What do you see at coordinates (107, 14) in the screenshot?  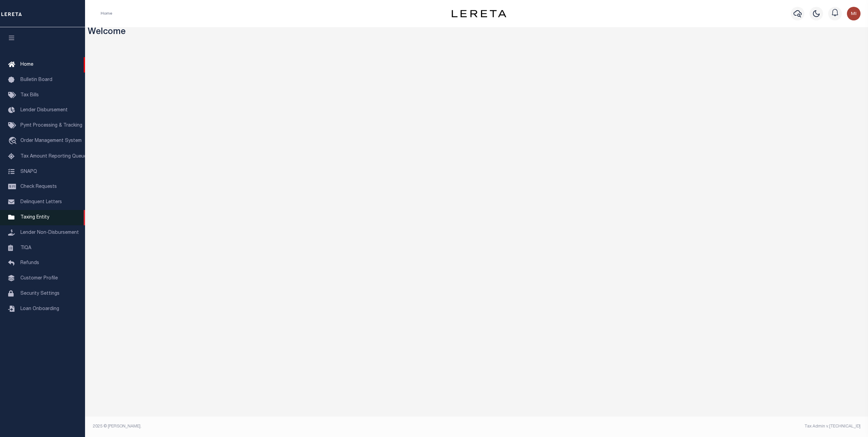 I see `li: Home` at bounding box center [107, 14].